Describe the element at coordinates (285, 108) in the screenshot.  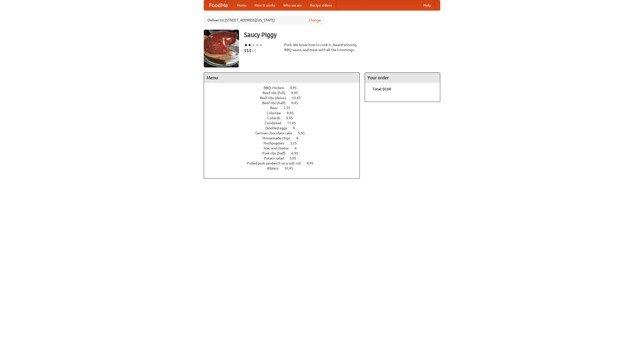
I see `a: Beer 7.55` at that location.